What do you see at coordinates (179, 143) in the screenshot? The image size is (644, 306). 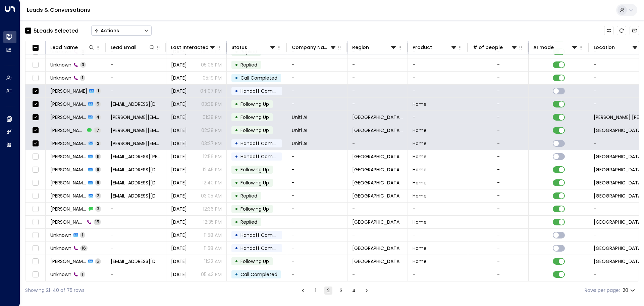 I see `span: Aug 28, 2025` at bounding box center [179, 143].